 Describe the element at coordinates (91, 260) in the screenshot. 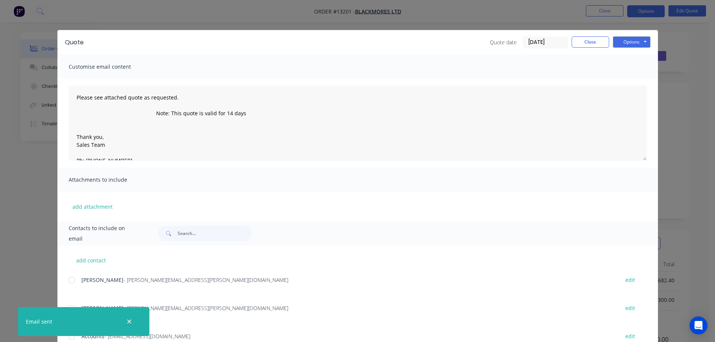

I see `button: add contact` at that location.